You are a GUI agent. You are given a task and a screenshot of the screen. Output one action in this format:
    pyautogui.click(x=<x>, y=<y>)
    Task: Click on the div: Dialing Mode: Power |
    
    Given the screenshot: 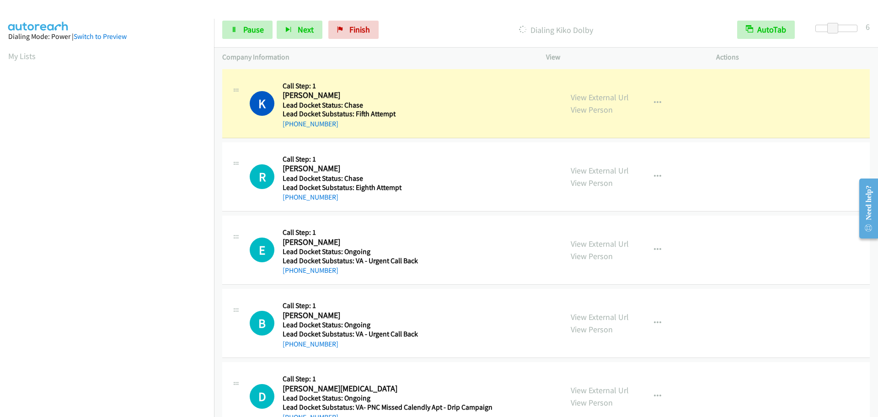 What is the action you would take?
    pyautogui.click(x=107, y=37)
    